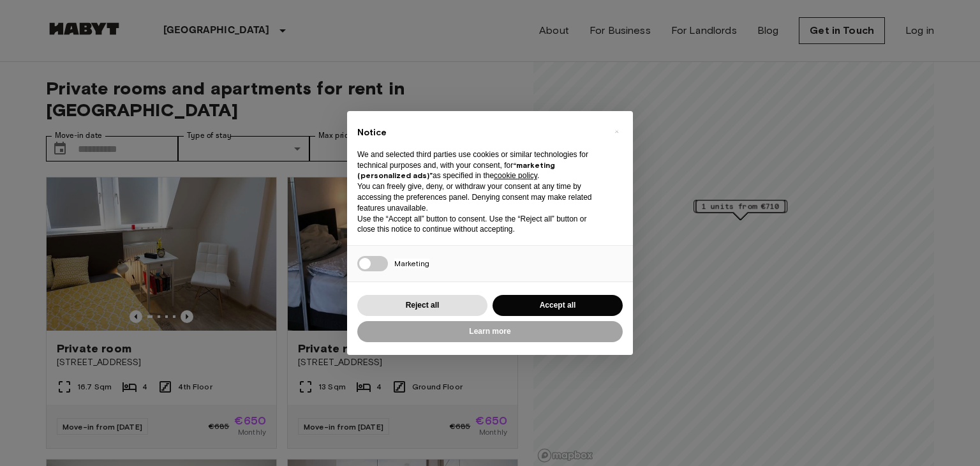  Describe the element at coordinates (480, 133) in the screenshot. I see `h2: Notice` at that location.